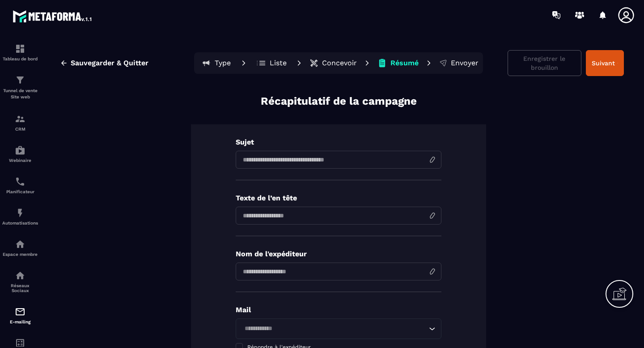 This screenshot has height=348, width=644. What do you see at coordinates (20, 123) in the screenshot?
I see `a: formationformationCRM` at bounding box center [20, 123].